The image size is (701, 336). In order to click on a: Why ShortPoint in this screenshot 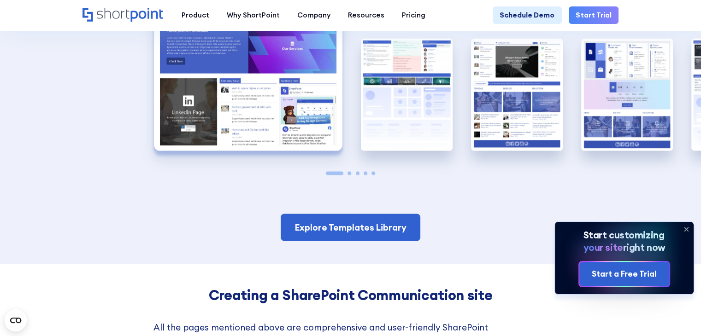, I will do `click(253, 15)`.